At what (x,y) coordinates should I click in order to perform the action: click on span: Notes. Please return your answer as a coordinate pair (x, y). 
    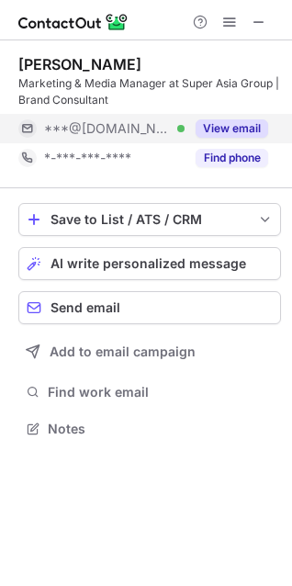
    Looking at the image, I should click on (161, 429).